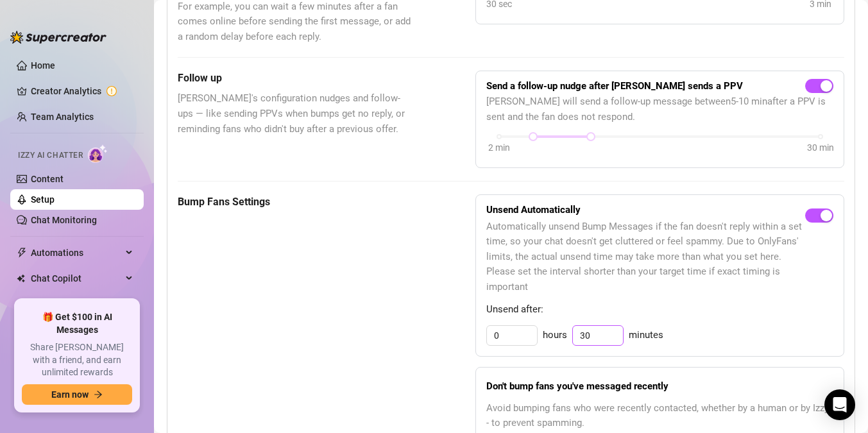 This screenshot has width=868, height=433. What do you see at coordinates (58, 37) in the screenshot?
I see `img: logo-BBDzfeDw.svg` at bounding box center [58, 37].